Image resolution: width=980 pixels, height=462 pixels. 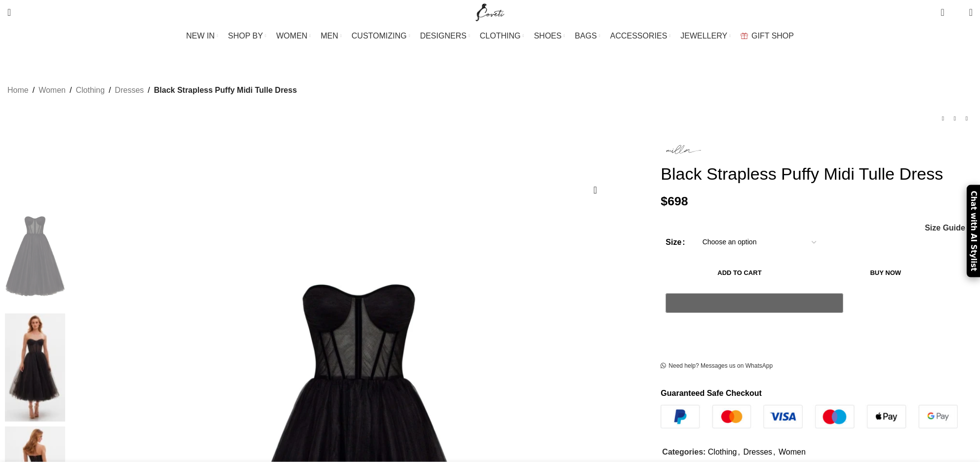 I want to click on a: Search, so click(x=9, y=12).